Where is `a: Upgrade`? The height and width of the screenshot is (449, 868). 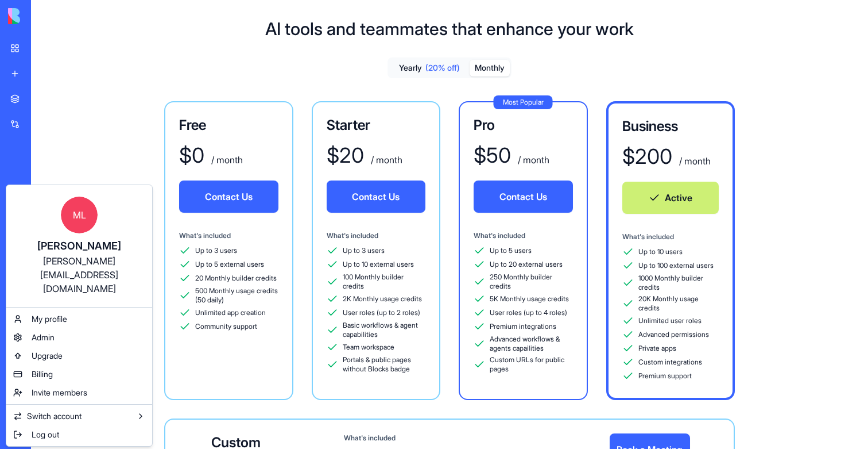 a: Upgrade is located at coordinates (79, 356).